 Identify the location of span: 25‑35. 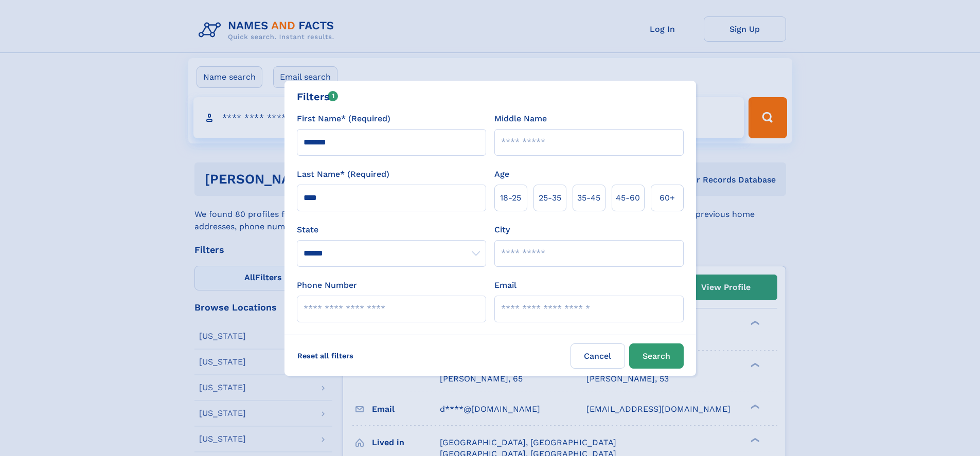
(550, 198).